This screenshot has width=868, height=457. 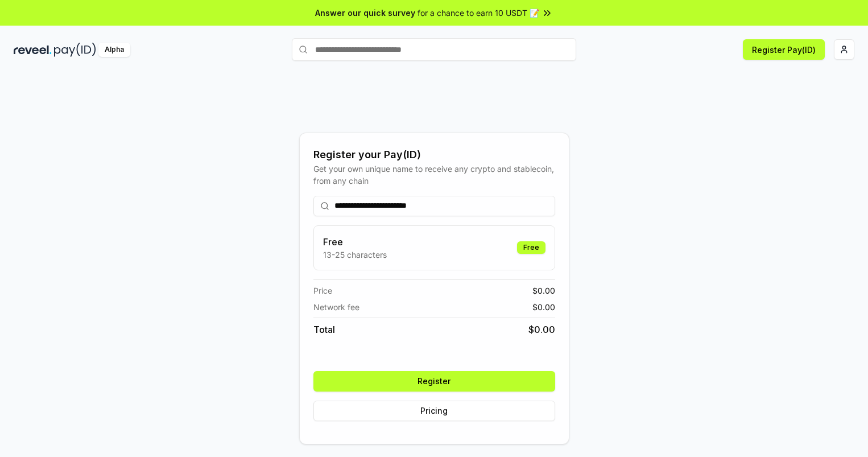 I want to click on div: Register your Pay(ID), so click(x=434, y=155).